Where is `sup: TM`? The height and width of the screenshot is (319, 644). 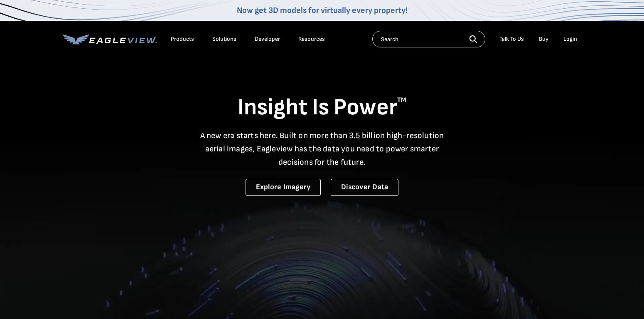
sup: TM is located at coordinates (402, 100).